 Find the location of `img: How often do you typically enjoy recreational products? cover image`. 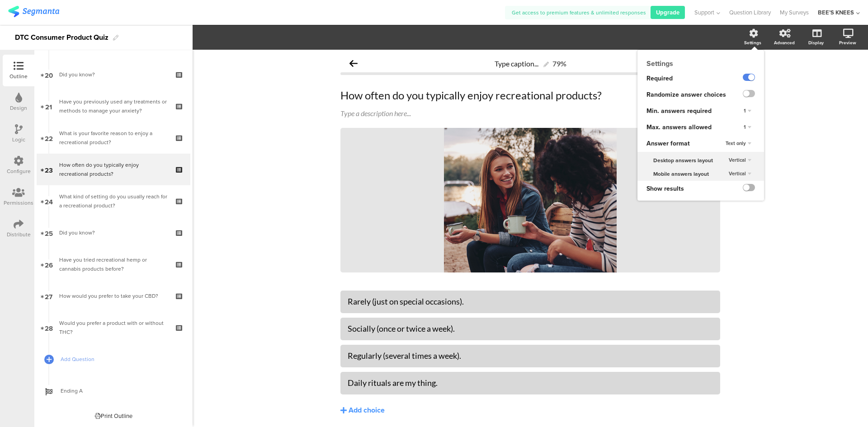

img: How often do you typically enjoy recreational products? cover image is located at coordinates (530, 201).